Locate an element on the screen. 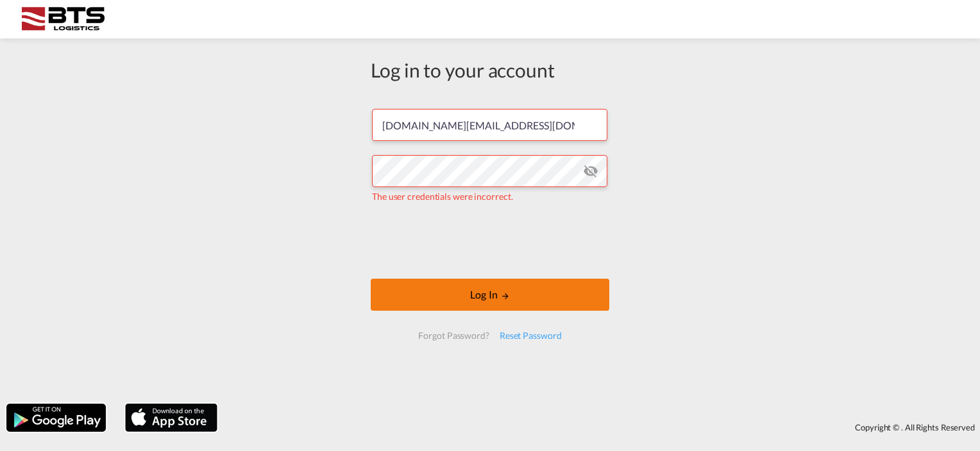 This screenshot has width=980, height=451. button: LOGIN is located at coordinates (490, 295).